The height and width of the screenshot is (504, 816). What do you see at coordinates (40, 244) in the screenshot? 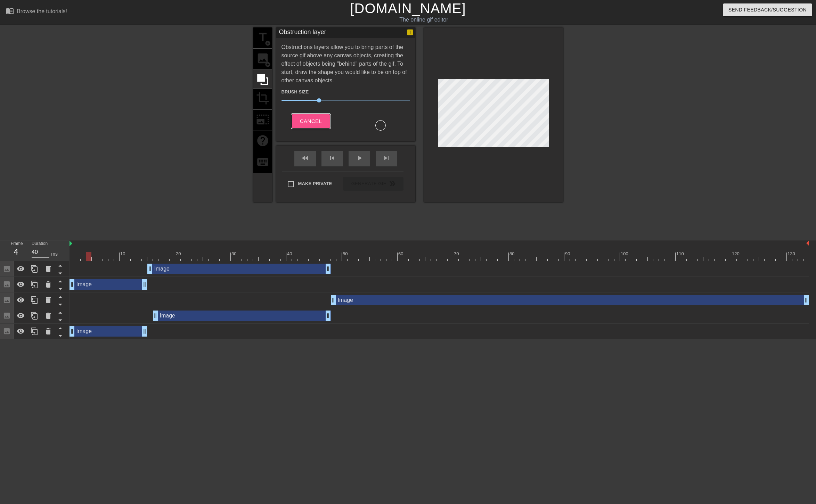
I see `label: Duration` at bounding box center [40, 244].